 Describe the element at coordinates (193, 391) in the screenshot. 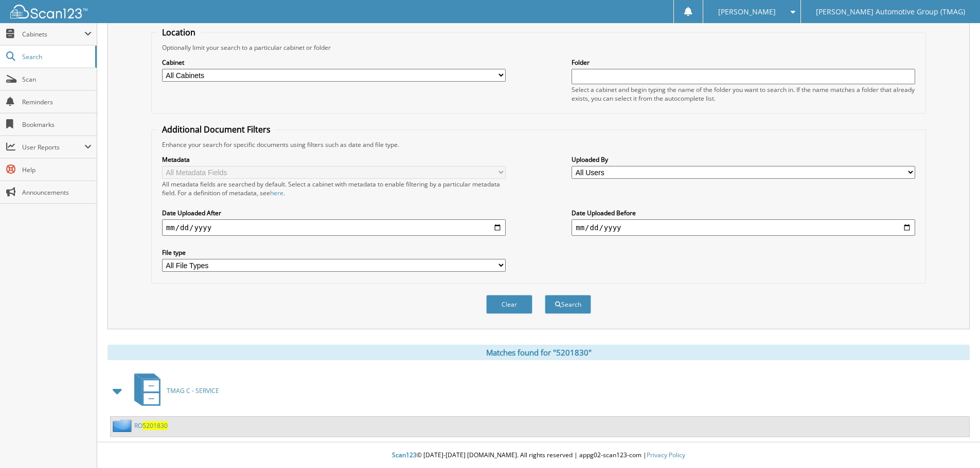

I see `span: TMAG C - SERVICE` at that location.